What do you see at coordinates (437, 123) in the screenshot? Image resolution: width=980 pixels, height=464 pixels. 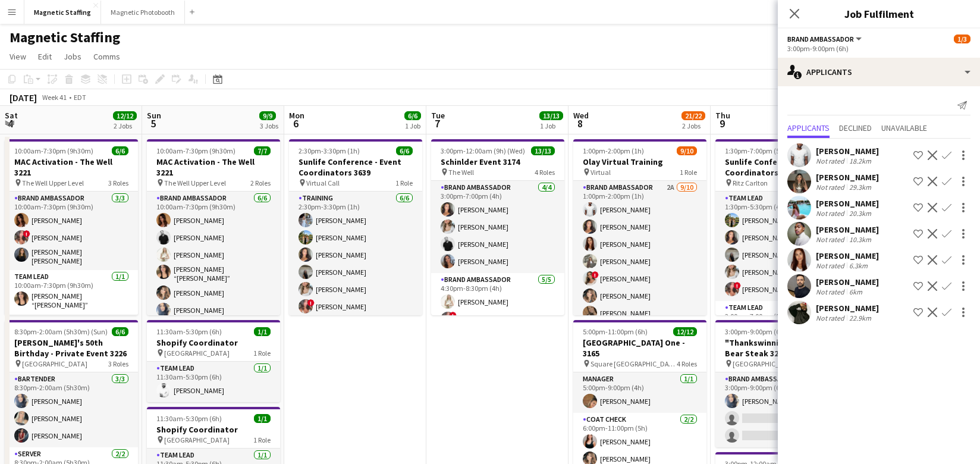 I see `span: 7` at bounding box center [437, 123].